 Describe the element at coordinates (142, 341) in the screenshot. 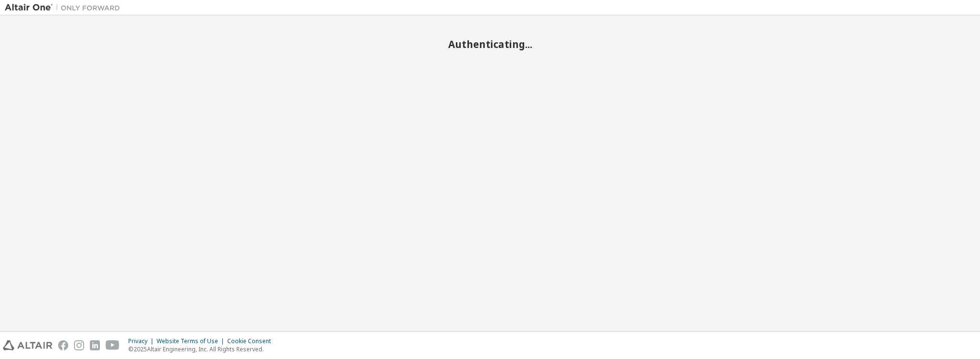

I see `div: Privacy` at that location.